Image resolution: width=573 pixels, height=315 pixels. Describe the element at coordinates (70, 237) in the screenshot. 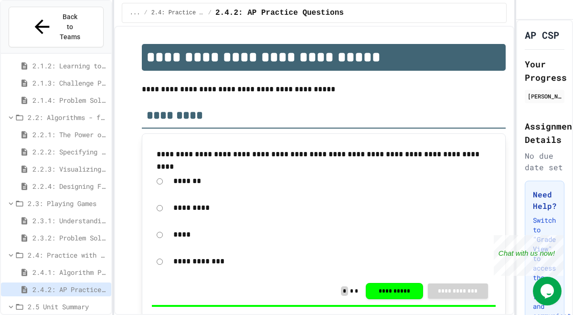

I see `span: 2.3.2: Problem Solving Reflection` at that location.